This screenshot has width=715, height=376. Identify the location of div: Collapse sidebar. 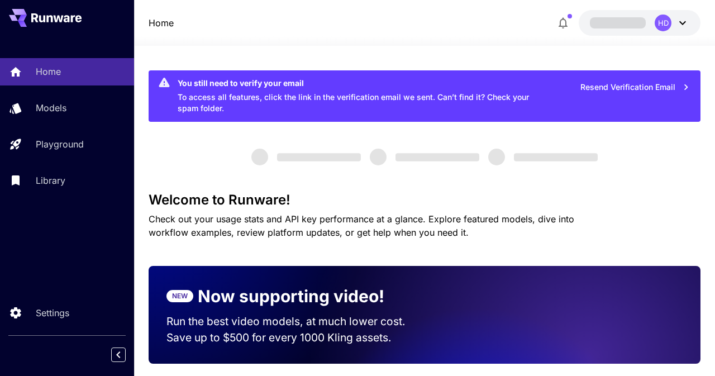
(127, 354).